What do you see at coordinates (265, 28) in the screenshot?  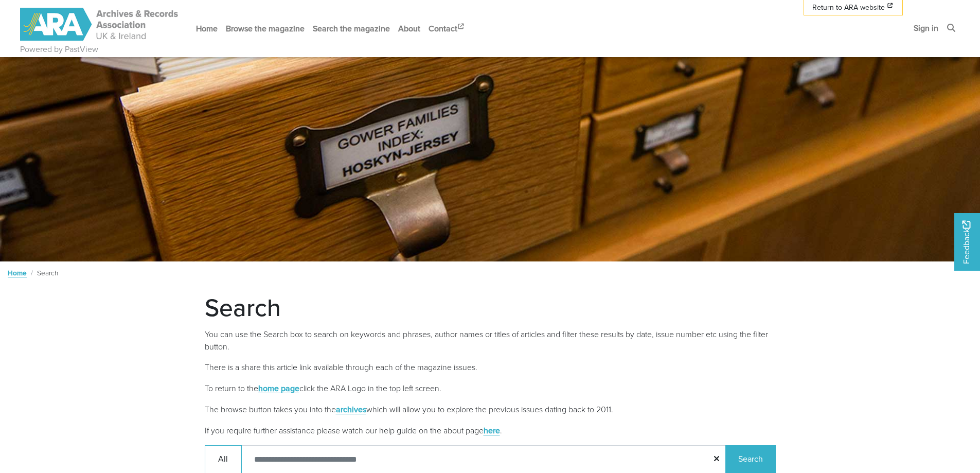 I see `a: Browse the magazine` at bounding box center [265, 28].